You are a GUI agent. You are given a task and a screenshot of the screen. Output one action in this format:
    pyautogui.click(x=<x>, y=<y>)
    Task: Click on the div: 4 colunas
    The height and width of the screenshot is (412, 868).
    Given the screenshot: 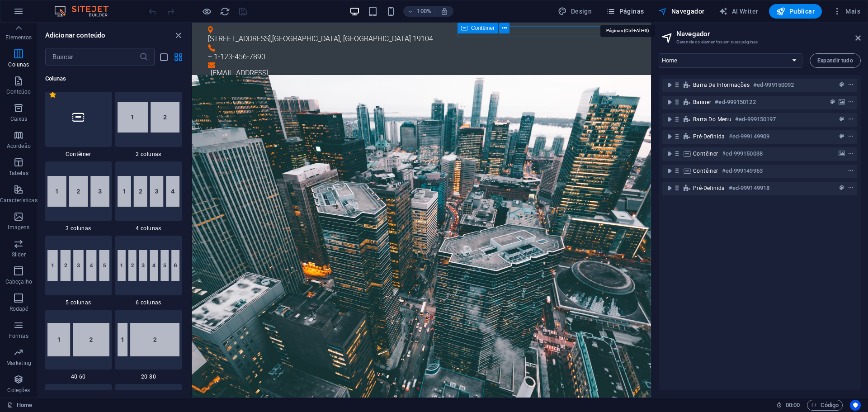 What is the action you would take?
    pyautogui.click(x=148, y=197)
    